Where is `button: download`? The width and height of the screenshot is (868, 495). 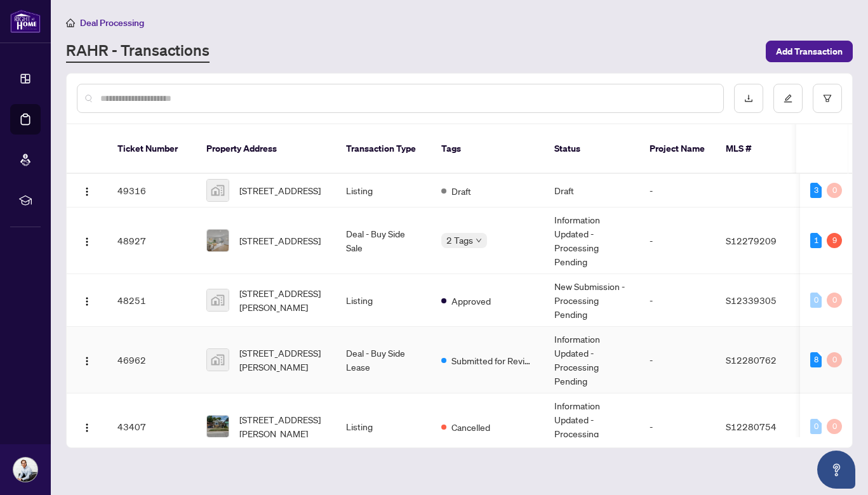 button: download is located at coordinates (749, 98).